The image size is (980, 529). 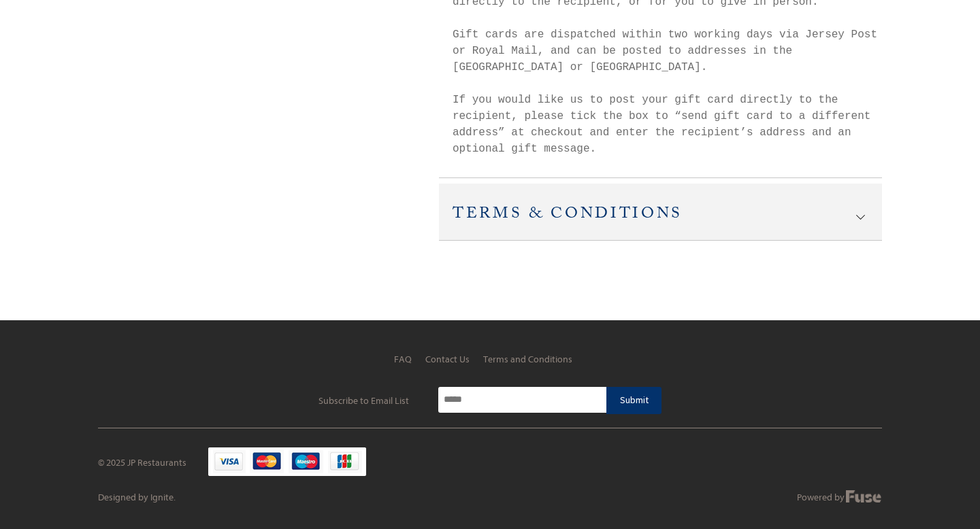 What do you see at coordinates (527, 359) in the screenshot?
I see `a: Terms and Conditions` at bounding box center [527, 359].